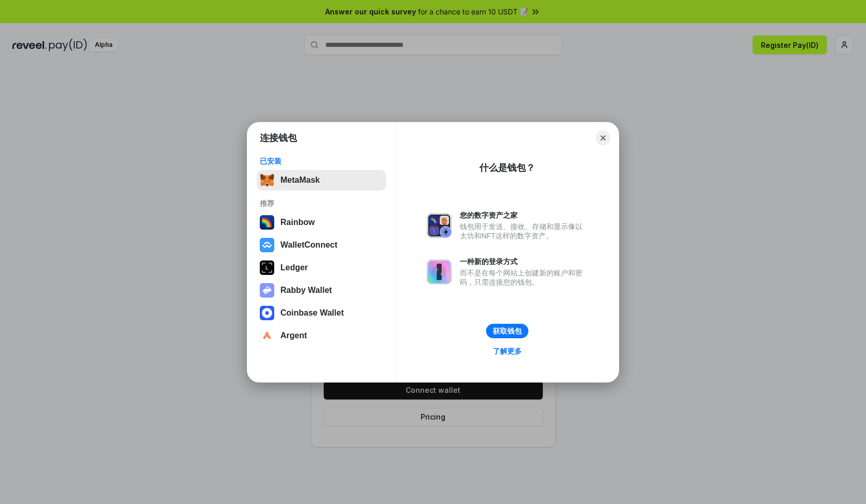 This screenshot has height=504, width=866. Describe the element at coordinates (603, 138) in the screenshot. I see `button: Close` at that location.